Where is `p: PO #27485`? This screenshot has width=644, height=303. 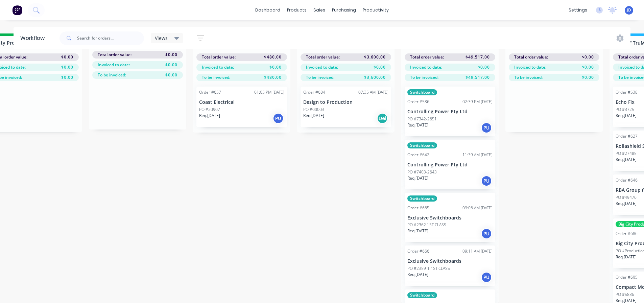 p: PO #27485 is located at coordinates (626, 154).